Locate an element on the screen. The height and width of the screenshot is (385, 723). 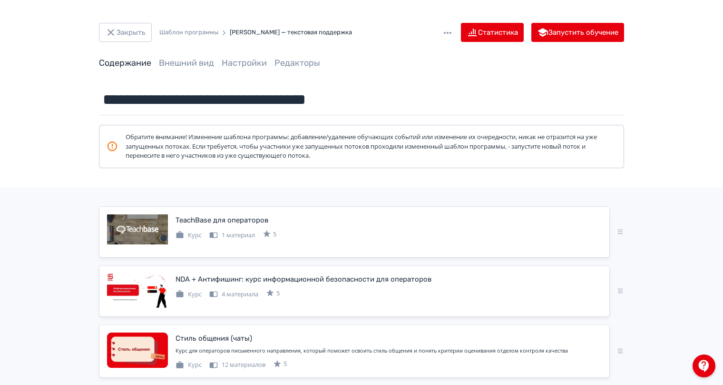
div: Стиль общения (чаты) is located at coordinates (214, 338).